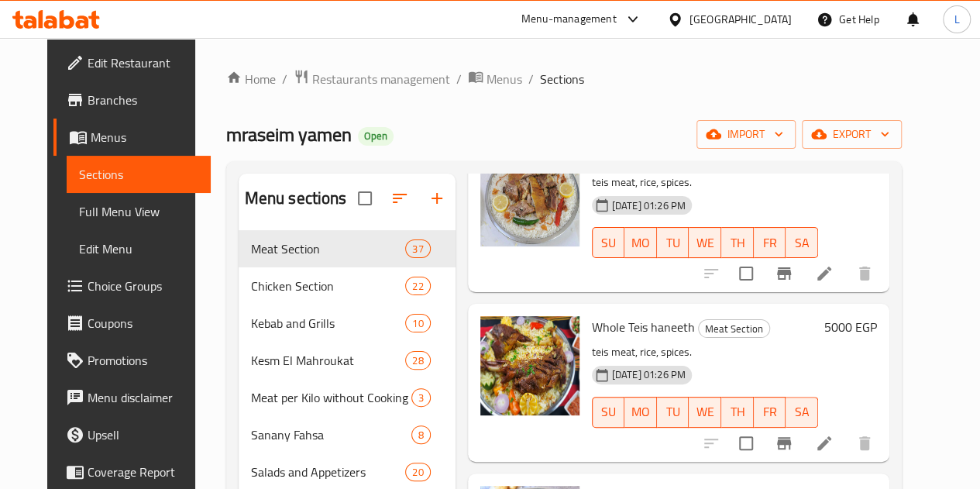 Image resolution: width=980 pixels, height=489 pixels. I want to click on div: Kebab and Grills10, so click(347, 323).